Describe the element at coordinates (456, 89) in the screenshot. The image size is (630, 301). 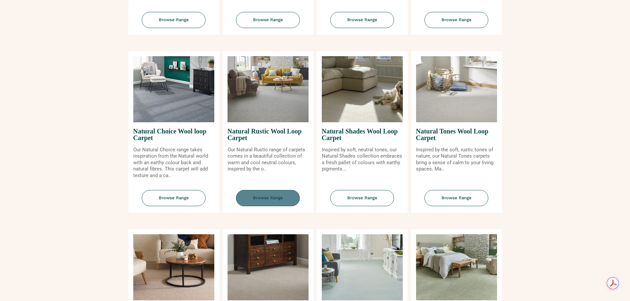
I see `img: Natural Tones Wool Loop Carpet` at that location.